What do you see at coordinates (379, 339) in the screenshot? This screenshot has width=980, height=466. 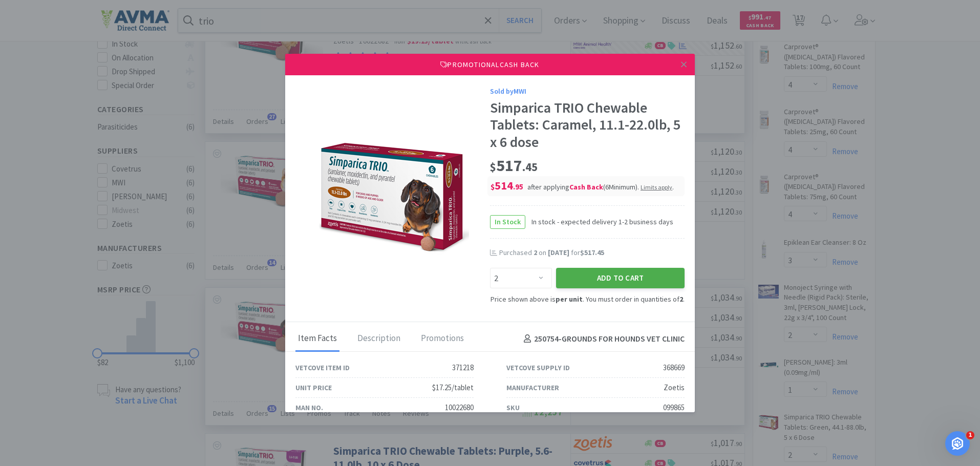 I see `div: Description` at bounding box center [379, 339].